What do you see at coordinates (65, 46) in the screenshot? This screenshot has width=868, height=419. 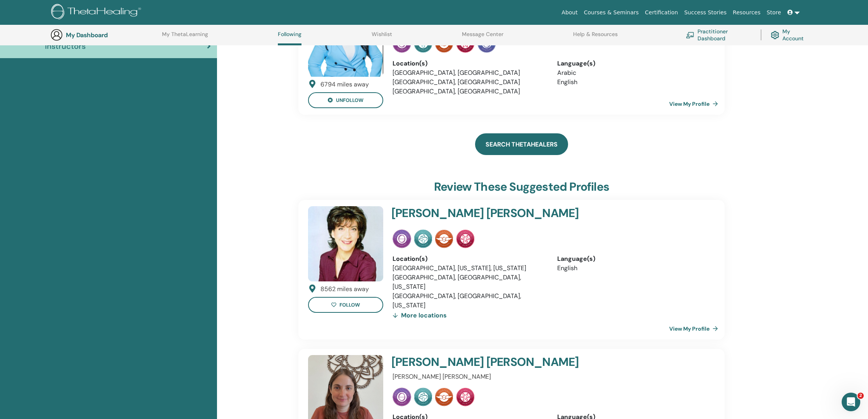 I see `span: Instructors` at bounding box center [65, 46].